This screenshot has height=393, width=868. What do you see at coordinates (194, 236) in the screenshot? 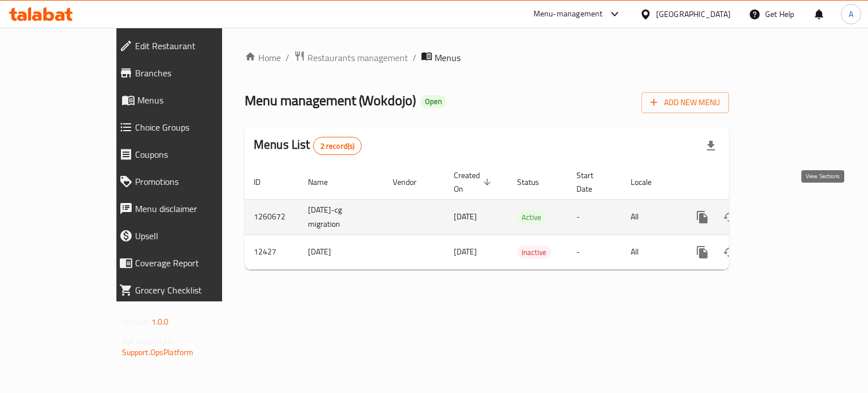
I see `span: Upsell` at bounding box center [194, 236].